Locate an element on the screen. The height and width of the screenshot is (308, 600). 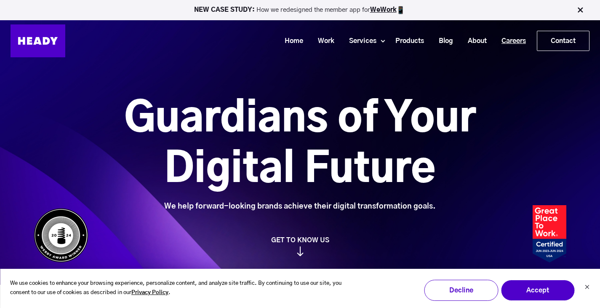
img: arrow_down is located at coordinates (300, 251).